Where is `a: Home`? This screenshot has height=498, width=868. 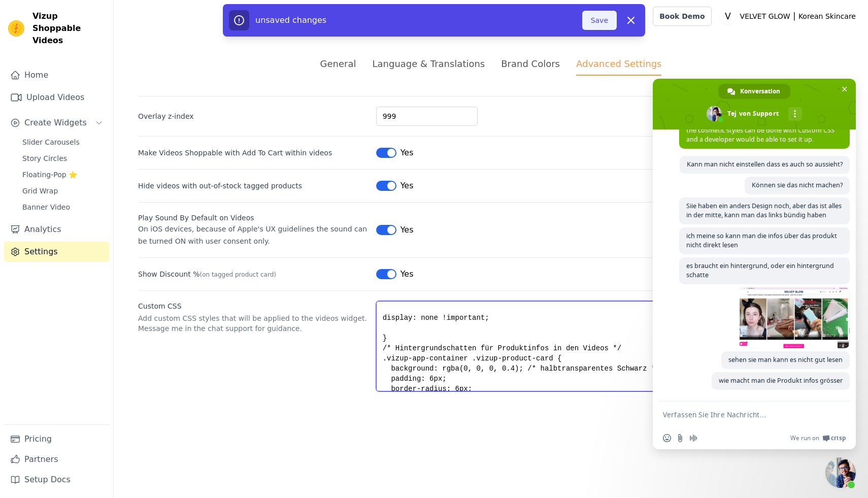 a: Home is located at coordinates (56, 75).